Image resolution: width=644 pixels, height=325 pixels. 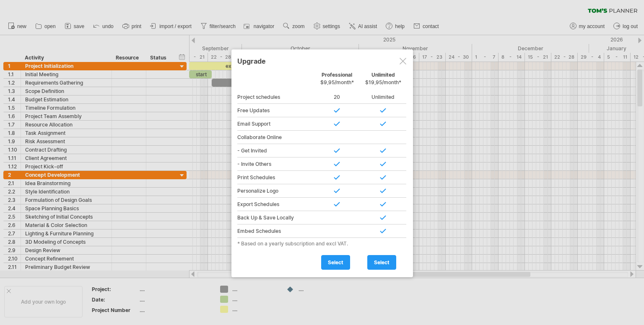 What do you see at coordinates (275, 178) in the screenshot?
I see `div: Print Schedules` at bounding box center [275, 178].